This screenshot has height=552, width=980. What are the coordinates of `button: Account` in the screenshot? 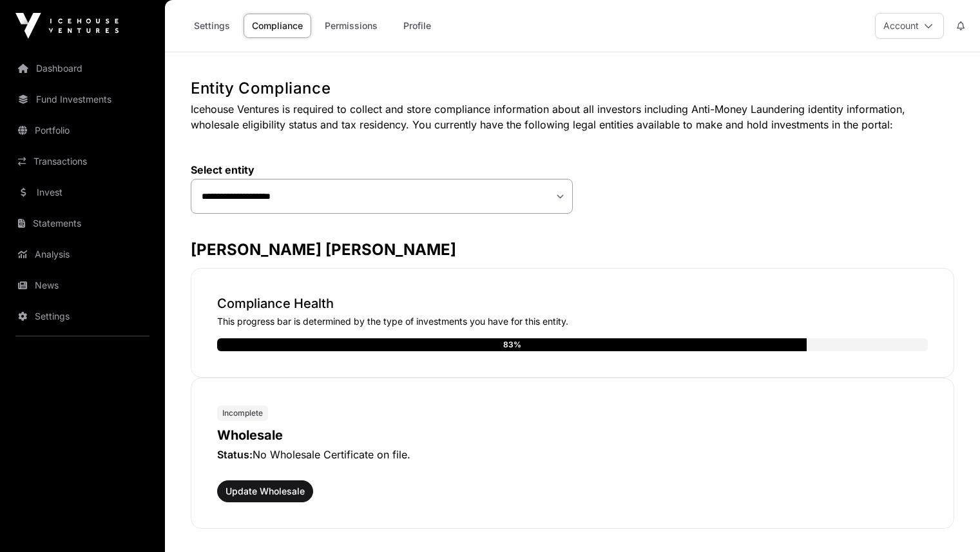 It's located at (909, 26).